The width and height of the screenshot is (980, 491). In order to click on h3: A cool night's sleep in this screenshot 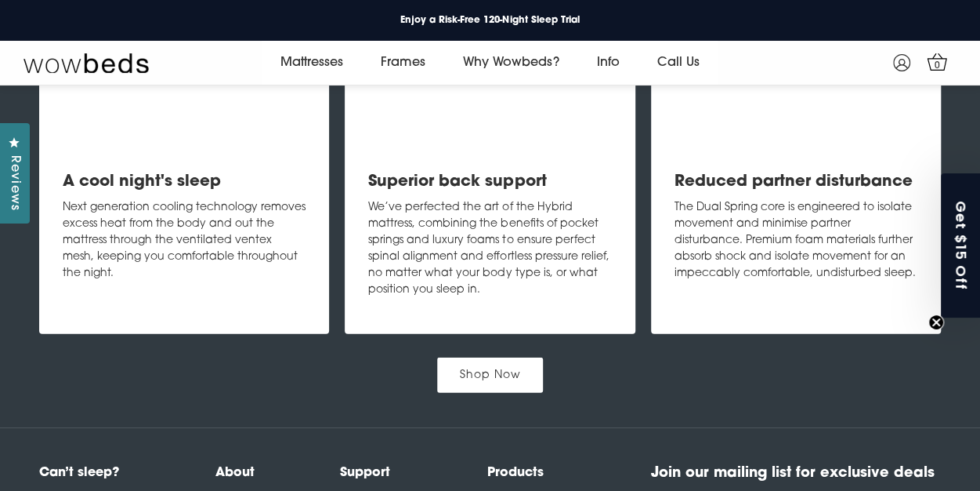, I will do `click(184, 181)`.